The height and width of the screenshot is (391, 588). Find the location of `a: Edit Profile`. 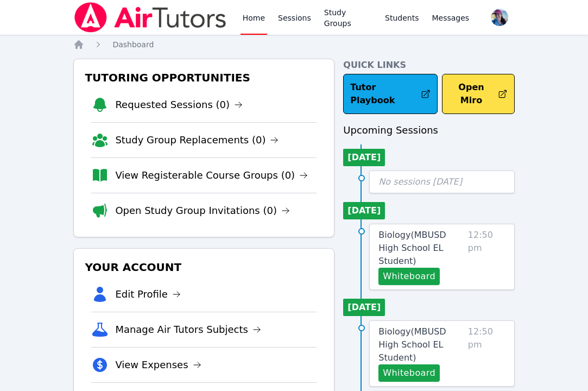

a: Edit Profile is located at coordinates (148, 295).